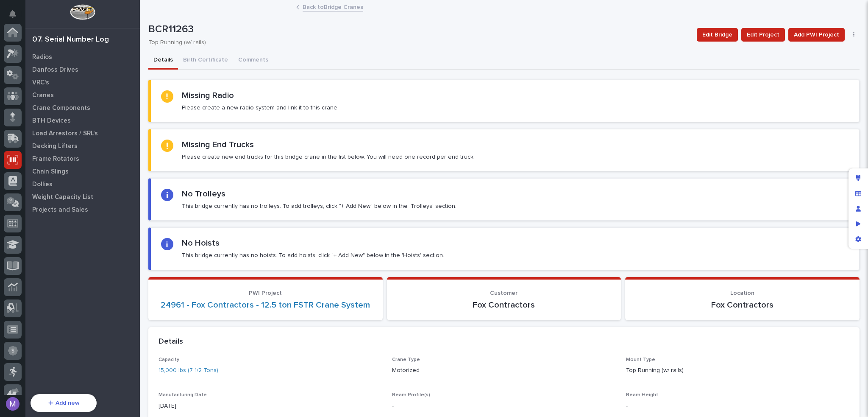 The image size is (868, 417). I want to click on p: This bridge currently has no hoists. To add hoists, click "+ Add New" below in the 'Hoists' section., so click(313, 256).